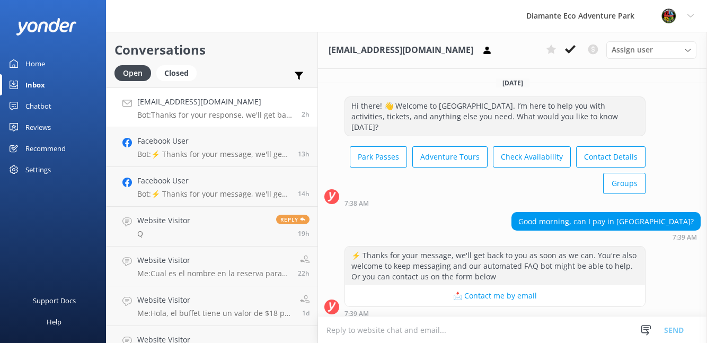 The image size is (707, 343). Describe the element at coordinates (215, 115) in the screenshot. I see `p: Bot: Thanks for your response, we'll get back to you as soon as we can during opening hours.` at that location.